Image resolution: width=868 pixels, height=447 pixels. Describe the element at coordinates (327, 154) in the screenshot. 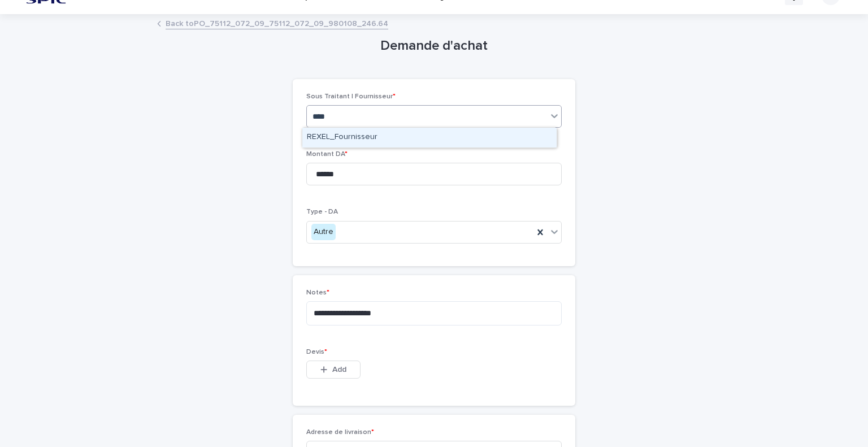

I see `span: Montant DA` at that location.